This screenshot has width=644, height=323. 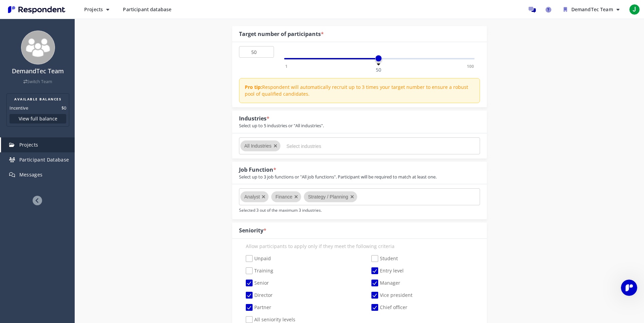 What do you see at coordinates (352, 197) in the screenshot?
I see `button: Remove Strategy / Planning` at bounding box center [352, 197].